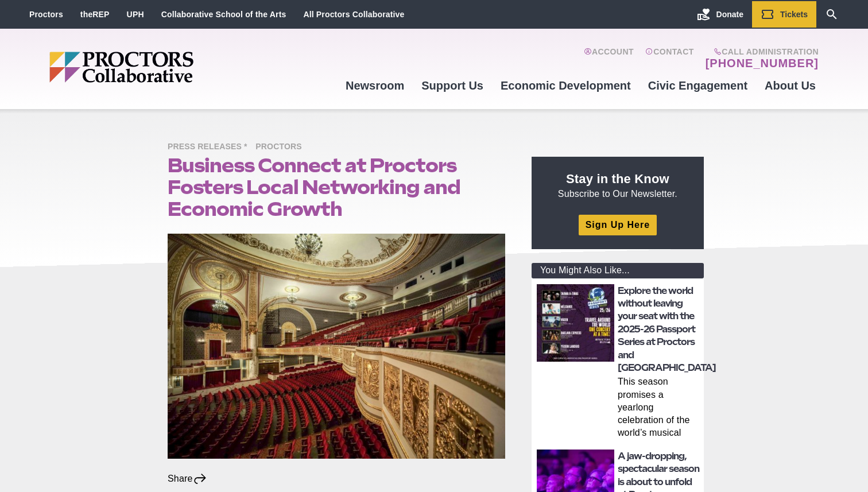 This screenshot has height=492, width=868. Describe the element at coordinates (353, 14) in the screenshot. I see `a: All Proctors Collaborative` at that location.